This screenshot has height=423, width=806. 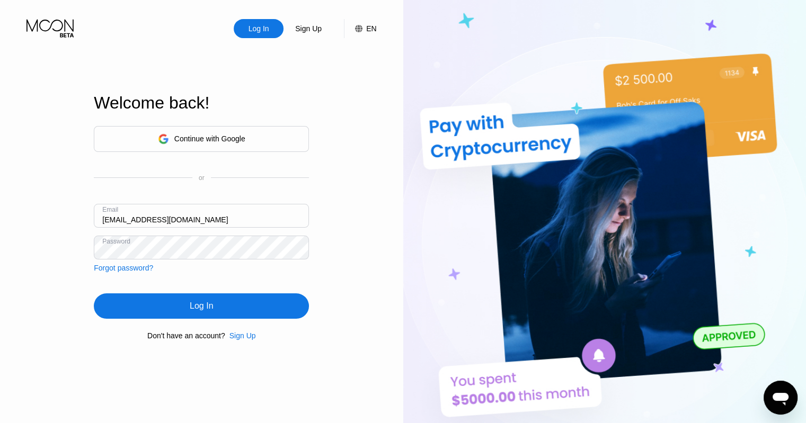 I want to click on div: Email, so click(x=110, y=210).